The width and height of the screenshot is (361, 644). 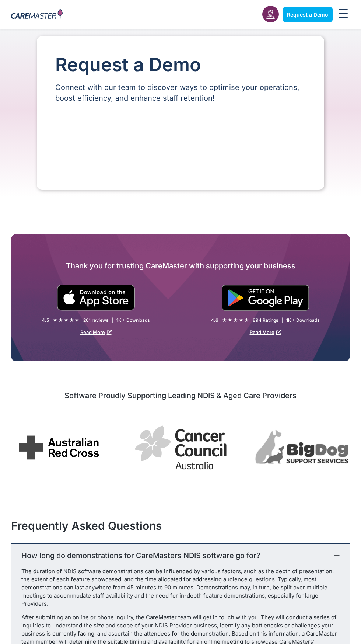 I want to click on a: How long do demonstrations for CareMasters NDIS software go for?, so click(x=141, y=555).